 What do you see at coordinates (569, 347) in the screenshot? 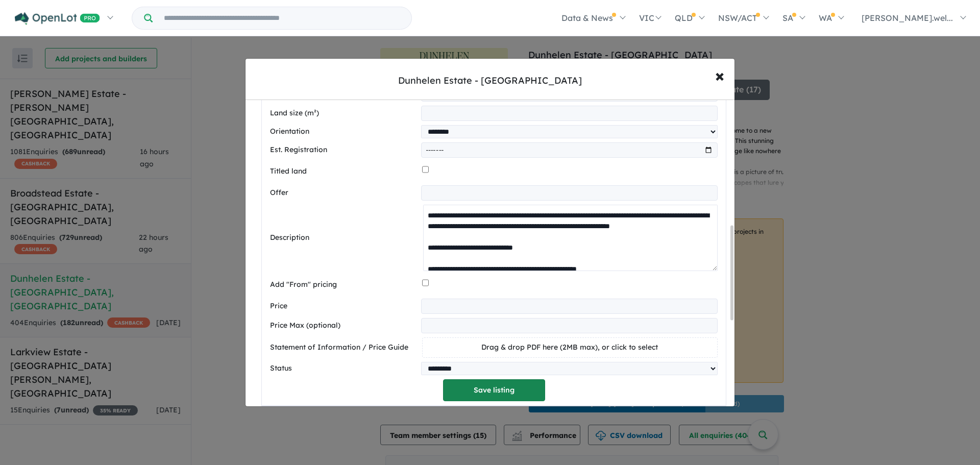
I see `span: Drag & drop PDF here (2MB max), or click to select` at bounding box center [569, 347].